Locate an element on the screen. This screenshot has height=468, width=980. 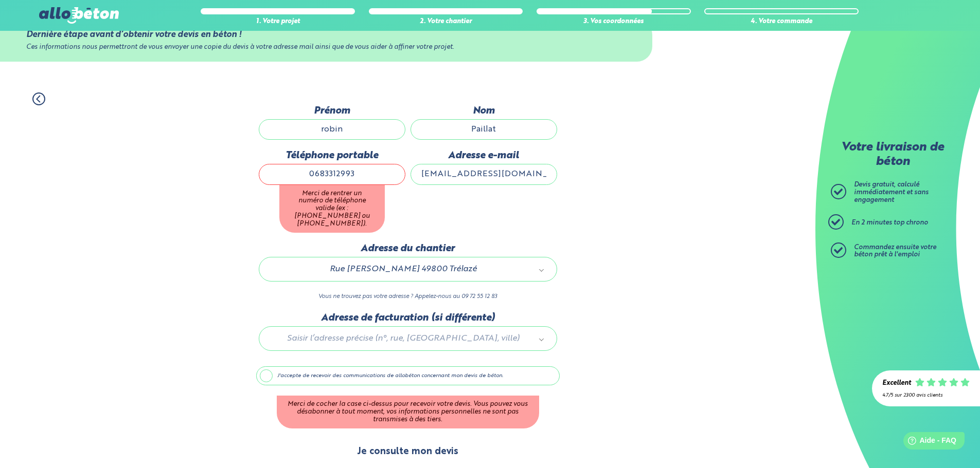
div: 2. Votre chantier is located at coordinates (446, 22).